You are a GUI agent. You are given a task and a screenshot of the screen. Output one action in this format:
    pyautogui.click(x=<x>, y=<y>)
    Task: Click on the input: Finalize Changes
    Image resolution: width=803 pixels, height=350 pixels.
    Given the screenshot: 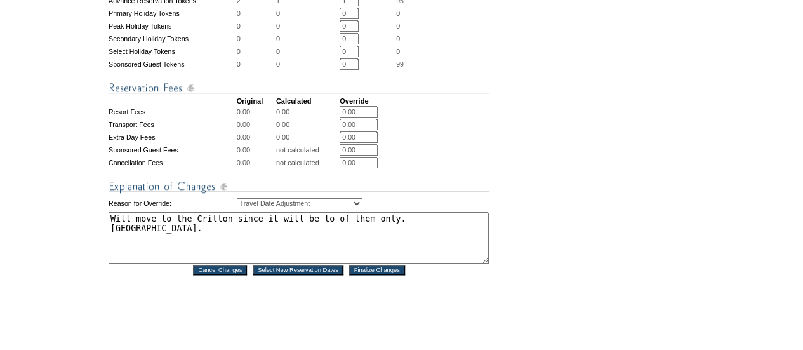 What is the action you would take?
    pyautogui.click(x=377, y=270)
    